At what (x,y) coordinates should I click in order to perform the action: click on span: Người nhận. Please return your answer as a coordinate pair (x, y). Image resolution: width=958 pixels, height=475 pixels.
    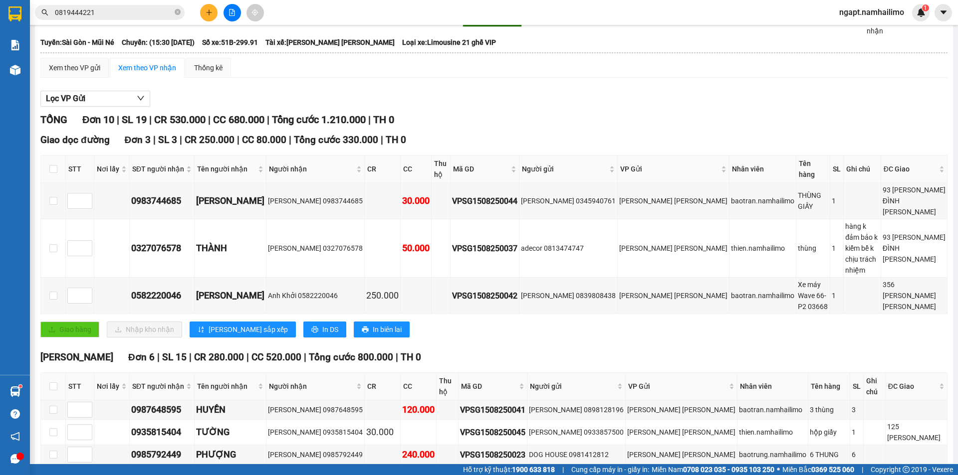
    Looking at the image, I should click on (311, 169).